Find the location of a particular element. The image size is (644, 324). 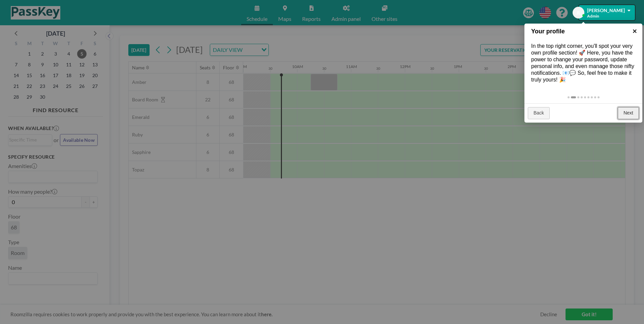

a: Back is located at coordinates (538, 113).